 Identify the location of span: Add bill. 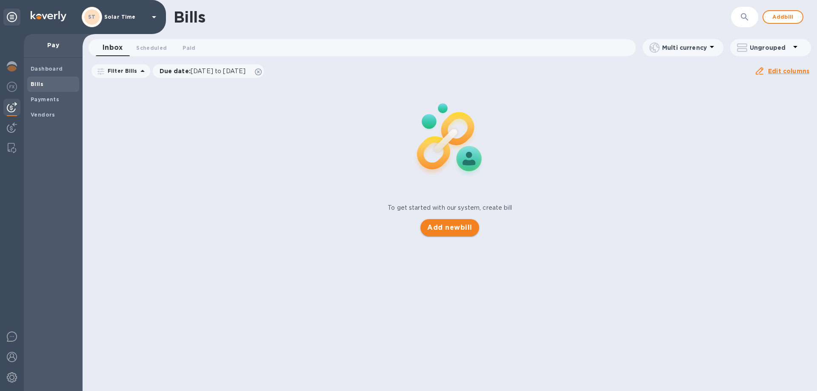
(783, 17).